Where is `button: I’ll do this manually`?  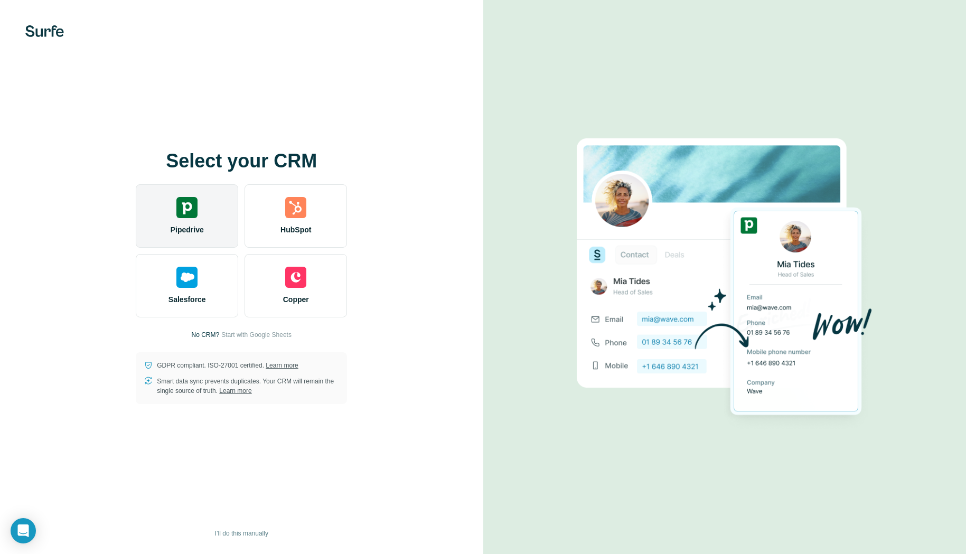
button: I’ll do this manually is located at coordinates (241, 533).